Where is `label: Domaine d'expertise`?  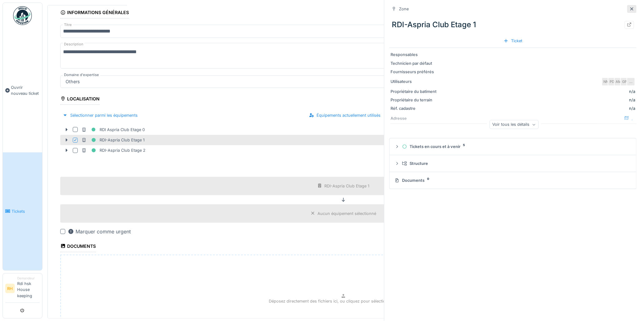
label: Domaine d'expertise is located at coordinates (81, 75).